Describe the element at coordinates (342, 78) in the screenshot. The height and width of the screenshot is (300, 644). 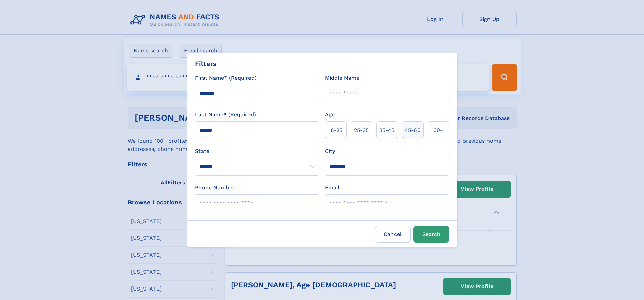
I see `label: Middle Name` at that location.